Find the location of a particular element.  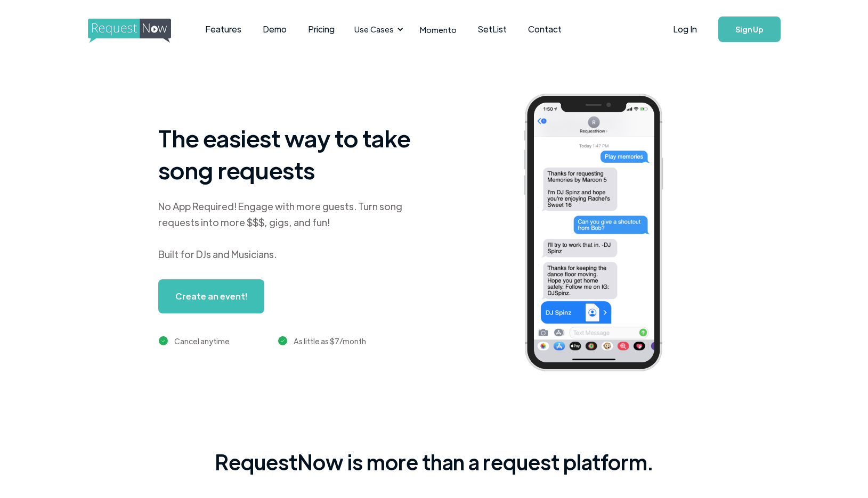

h1: The easiest way to take song requests is located at coordinates (291, 154).